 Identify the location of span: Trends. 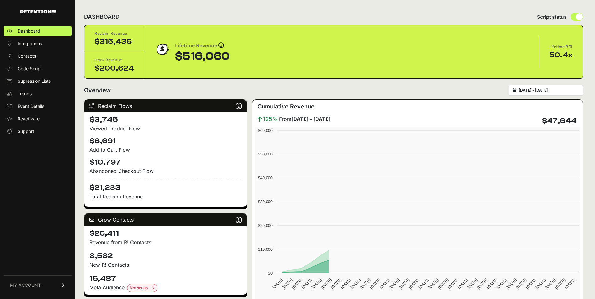
(24, 94).